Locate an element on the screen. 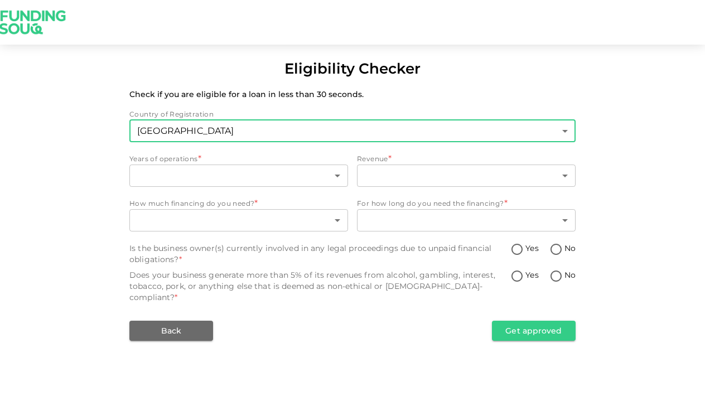 The image size is (705, 396). span: How much financing do you need? is located at coordinates (192, 203).